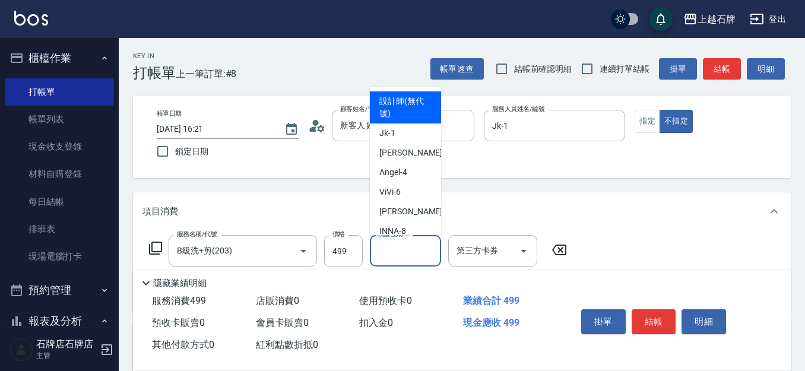  What do you see at coordinates (277, 300) in the screenshot?
I see `span: 店販消費 0` at bounding box center [277, 300].